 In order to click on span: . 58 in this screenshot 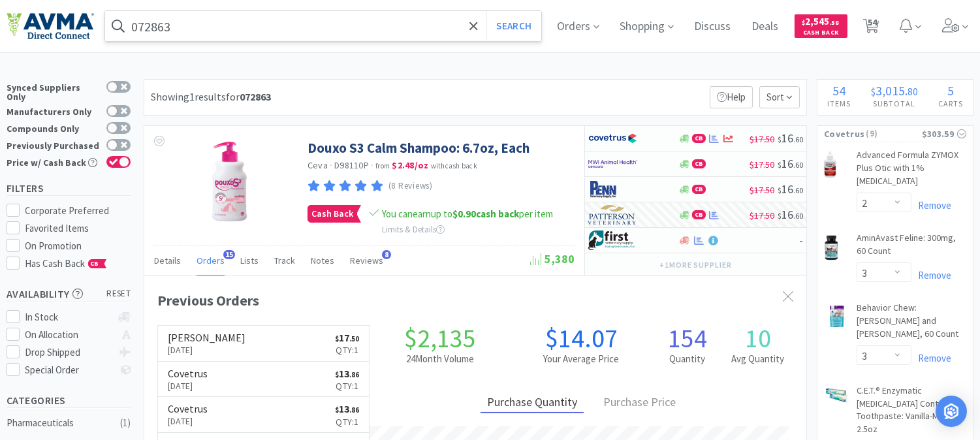, I will do `click(834, 22)`.